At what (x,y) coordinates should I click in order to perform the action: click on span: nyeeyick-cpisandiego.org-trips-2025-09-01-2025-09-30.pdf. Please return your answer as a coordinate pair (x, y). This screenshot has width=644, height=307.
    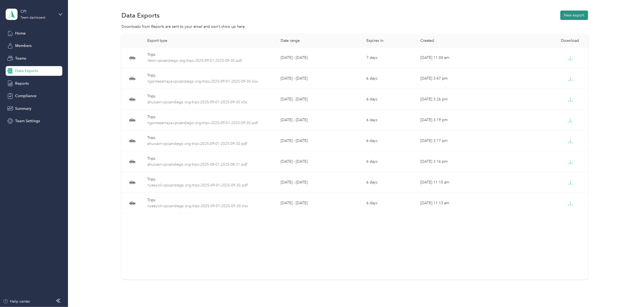
    Looking at the image, I should click on (210, 185).